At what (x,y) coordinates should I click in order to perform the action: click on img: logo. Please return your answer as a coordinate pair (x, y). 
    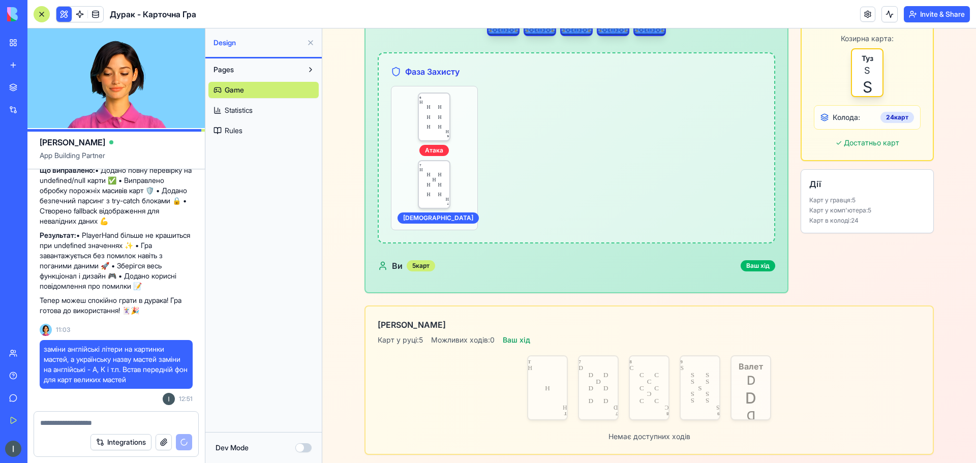
    Looking at the image, I should click on (39, 14).